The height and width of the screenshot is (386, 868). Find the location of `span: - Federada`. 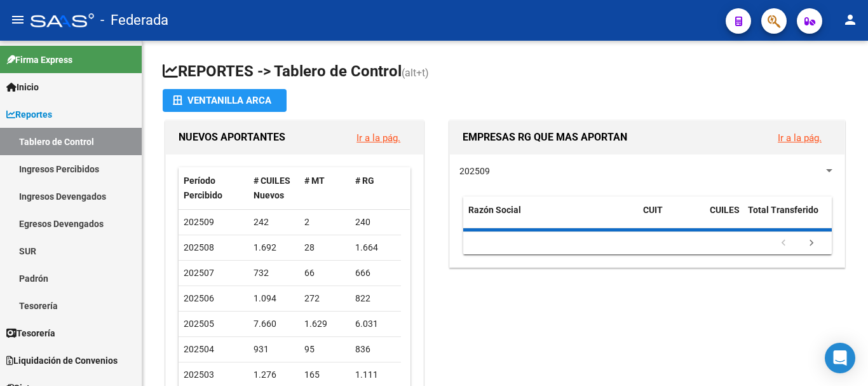

span: - Federada is located at coordinates (134, 20).